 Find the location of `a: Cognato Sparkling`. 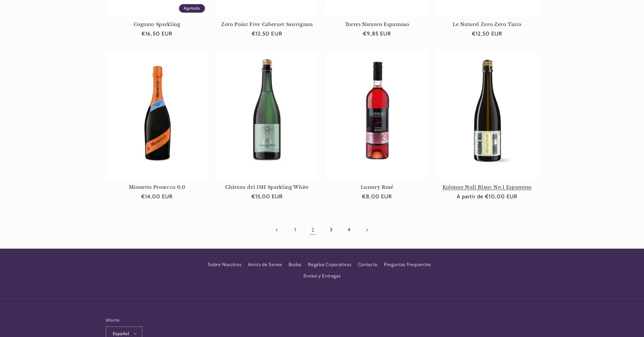

a: Cognato Sparkling is located at coordinates (157, 24).